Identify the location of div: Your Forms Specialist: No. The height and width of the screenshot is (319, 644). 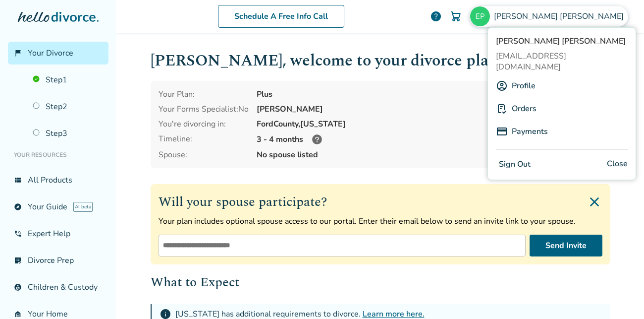
(204, 109).